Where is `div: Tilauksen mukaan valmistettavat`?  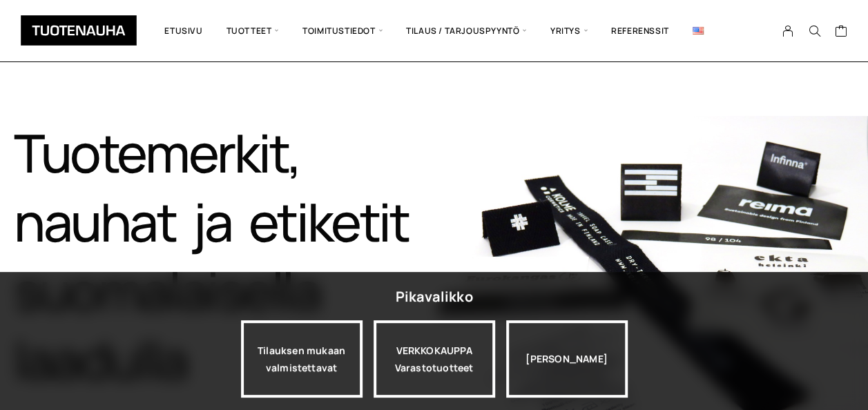
div: Tilauksen mukaan valmistettavat is located at coordinates (301, 359).